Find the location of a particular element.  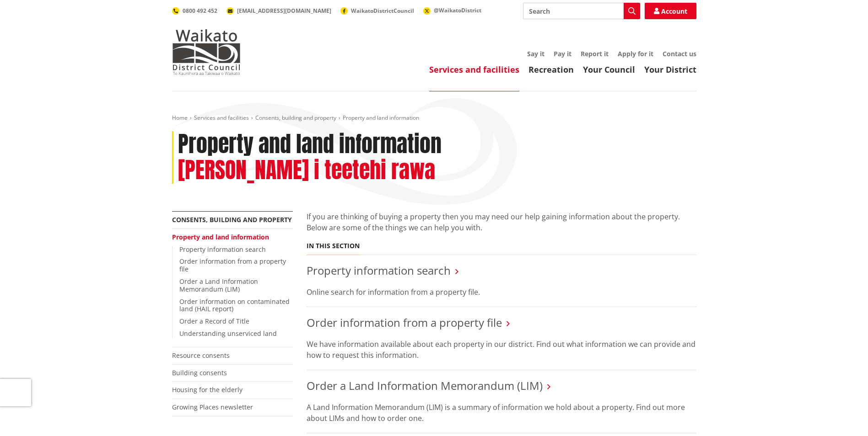

a: Housing for the elderly is located at coordinates (207, 390).